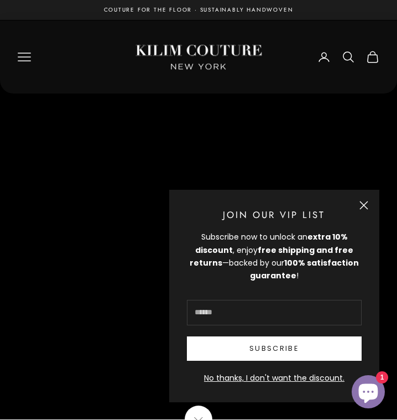  What do you see at coordinates (274, 378) in the screenshot?
I see `button: No thanks, I don't want the discount.` at bounding box center [274, 378].